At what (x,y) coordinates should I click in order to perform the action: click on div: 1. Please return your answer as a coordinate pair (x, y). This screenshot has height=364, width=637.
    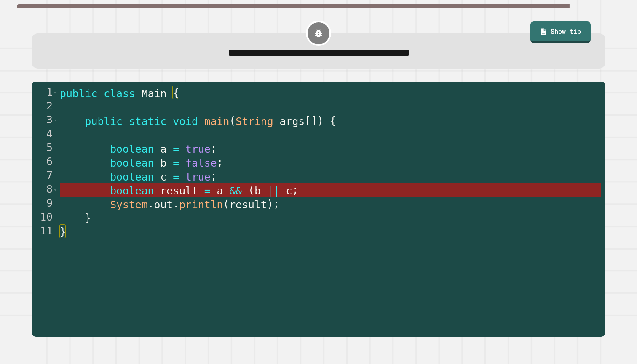
    Looking at the image, I should click on (45, 92).